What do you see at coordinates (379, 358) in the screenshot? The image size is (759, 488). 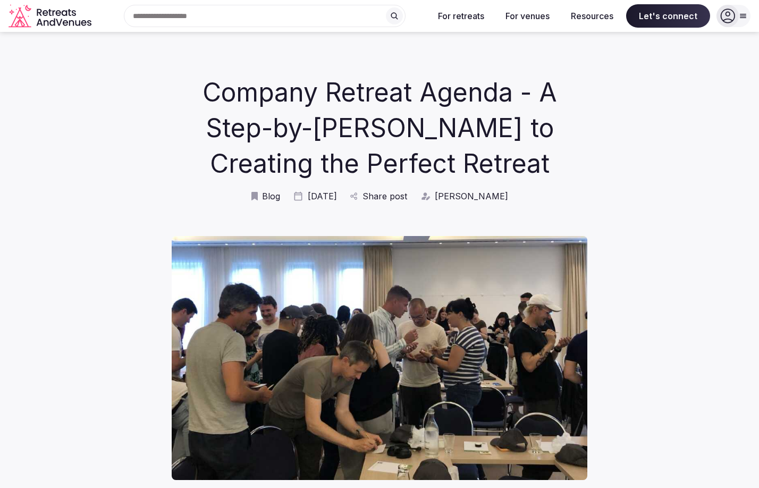 I see `img: Company Retreat Agenda - A Step-by-Step Guide to Creating the Perfect Retreat` at bounding box center [379, 358].